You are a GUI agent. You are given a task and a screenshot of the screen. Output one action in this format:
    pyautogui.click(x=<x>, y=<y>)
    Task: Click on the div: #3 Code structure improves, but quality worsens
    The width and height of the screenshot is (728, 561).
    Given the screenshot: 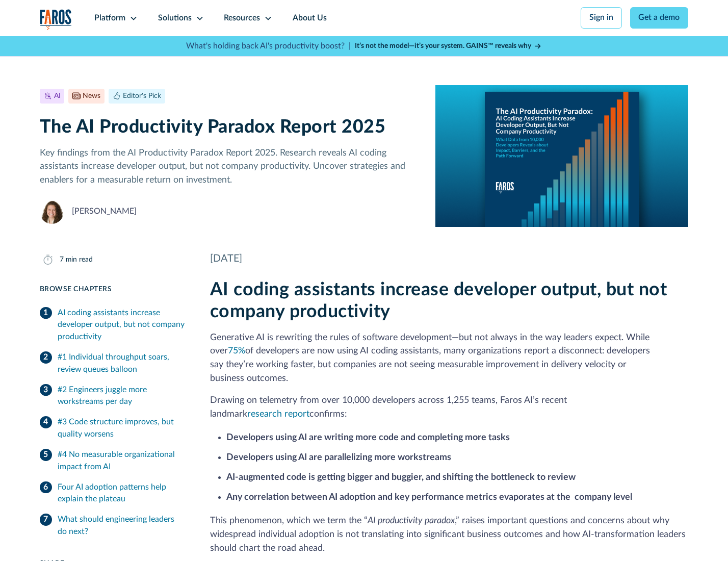 What is the action you would take?
    pyautogui.click(x=121, y=428)
    